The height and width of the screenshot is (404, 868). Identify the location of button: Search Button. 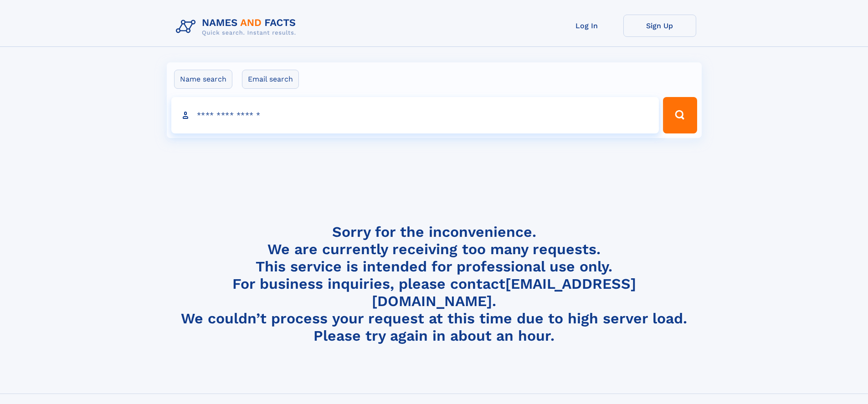
(680, 115).